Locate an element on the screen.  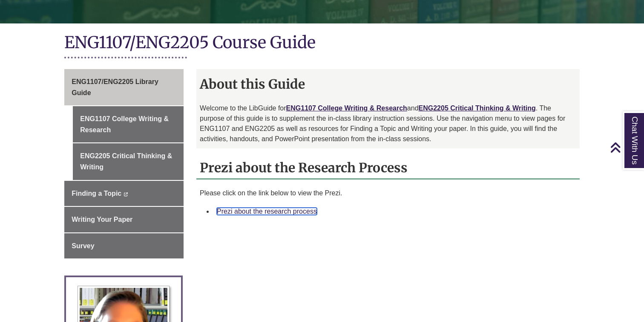
a: ENG1107/ENG2205 Library Guide is located at coordinates (124, 87).